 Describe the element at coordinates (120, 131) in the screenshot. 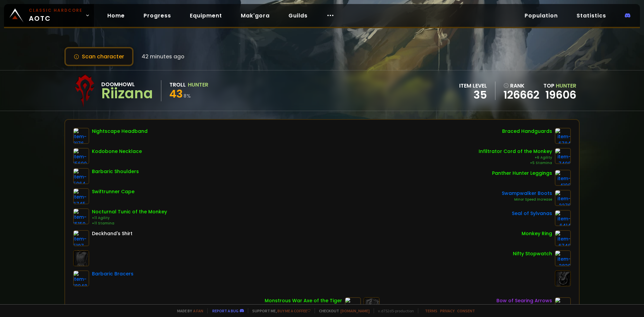

I see `div: Nightscape Headband` at that location.